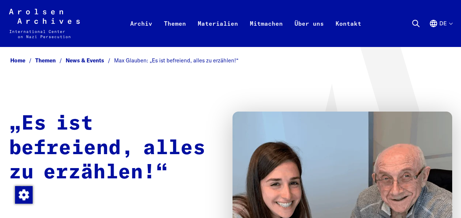 The height and width of the screenshot is (218, 461). Describe the element at coordinates (246, 23) in the screenshot. I see `nav: Primär` at that location.